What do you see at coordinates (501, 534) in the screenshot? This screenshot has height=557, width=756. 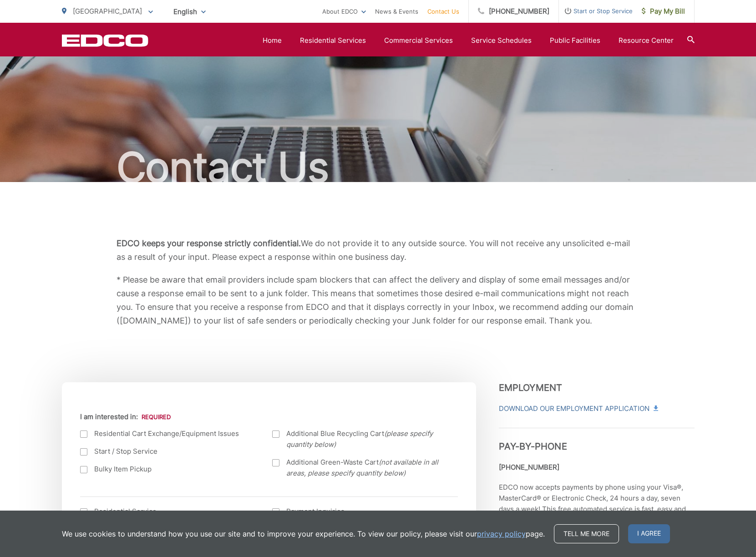 I see `a: privacy policy` at bounding box center [501, 534].